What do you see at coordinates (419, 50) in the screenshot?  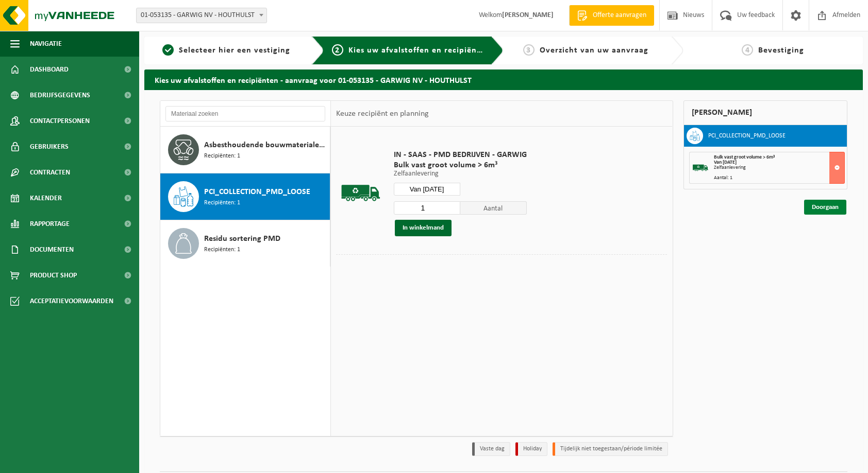 I see `span: Kies uw afvalstoffen en recipiënten` at bounding box center [419, 50].